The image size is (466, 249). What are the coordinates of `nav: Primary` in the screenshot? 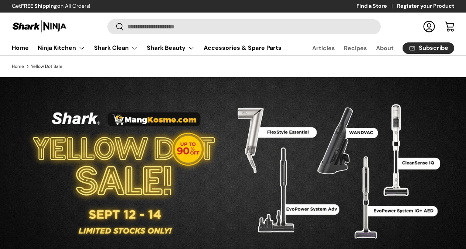 It's located at (146, 48).